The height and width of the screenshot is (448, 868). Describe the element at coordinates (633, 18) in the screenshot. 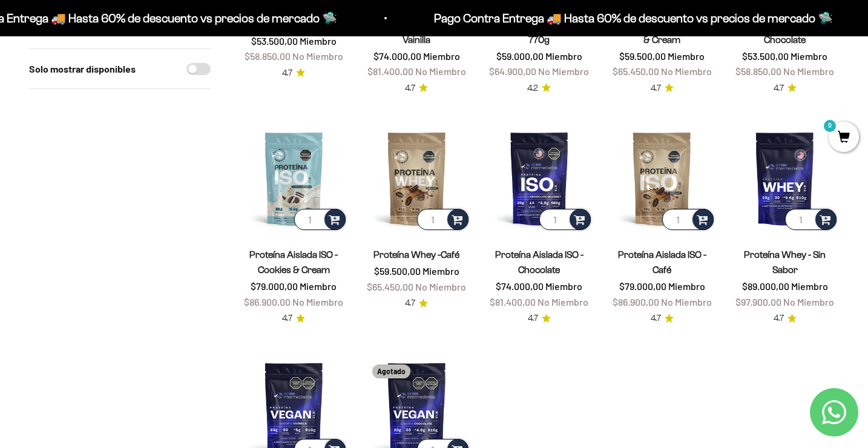

I see `p: Pago Contra Entrega 🚚 Hasta 60% de descuento vs precios de mercado 🛸` at that location.